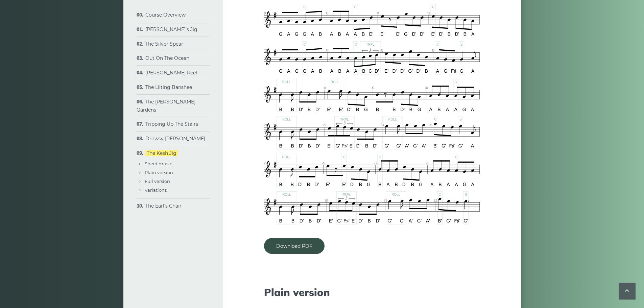  I want to click on a: Out On The Ocean, so click(167, 58).